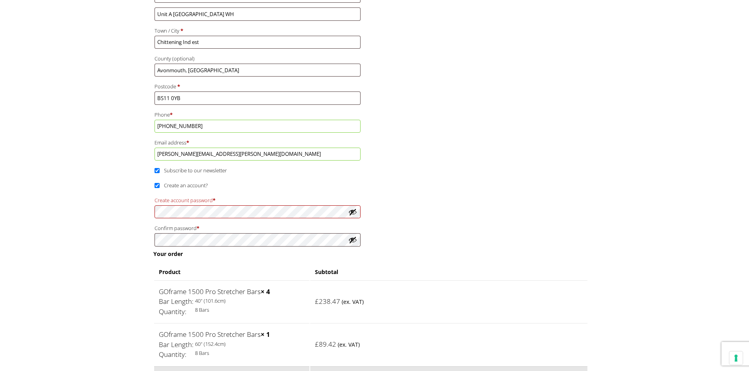 The image size is (749, 371). What do you see at coordinates (157, 185) in the screenshot?
I see `input: Create an account?` at bounding box center [157, 185].